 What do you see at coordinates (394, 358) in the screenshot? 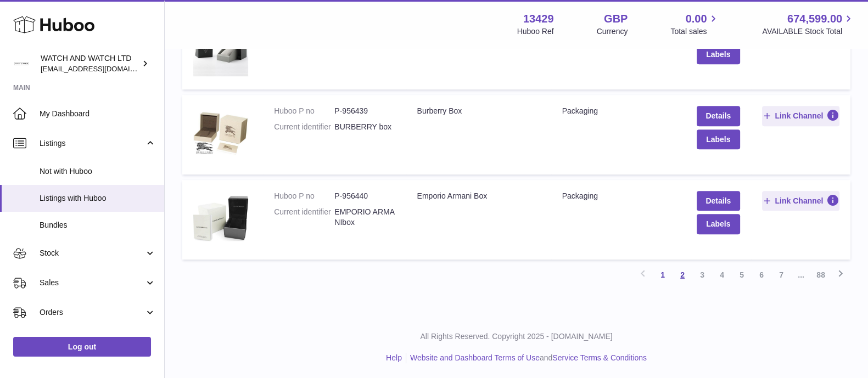
I see `a: Help` at bounding box center [394, 358].